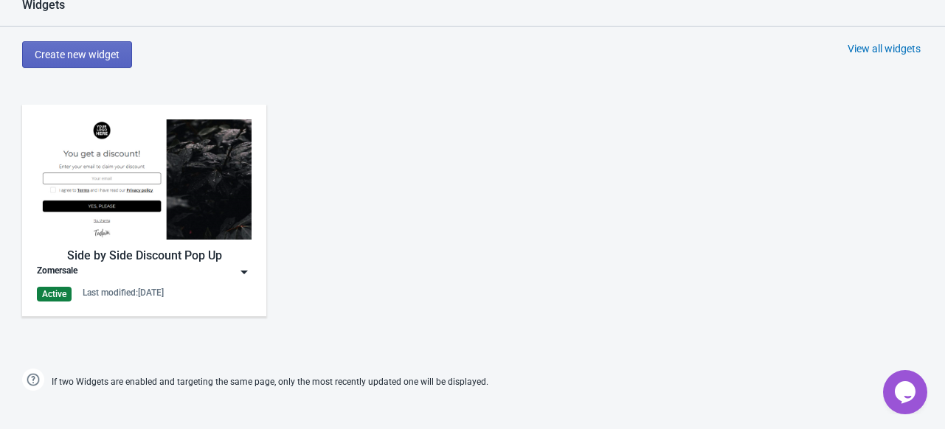 This screenshot has height=429, width=945. What do you see at coordinates (244, 272) in the screenshot?
I see `img: dropdown.png` at bounding box center [244, 272].